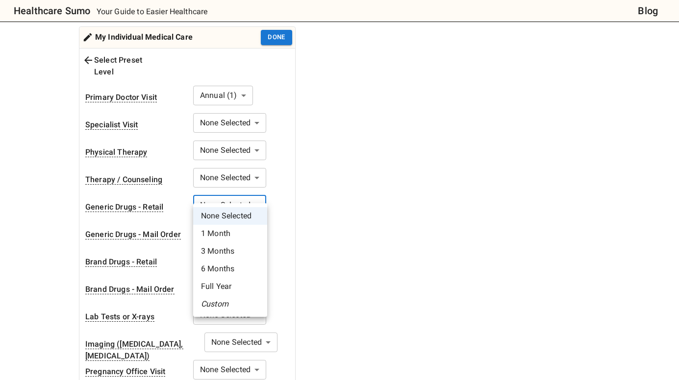  Describe the element at coordinates (230, 269) in the screenshot. I see `li: 6 Months` at that location.